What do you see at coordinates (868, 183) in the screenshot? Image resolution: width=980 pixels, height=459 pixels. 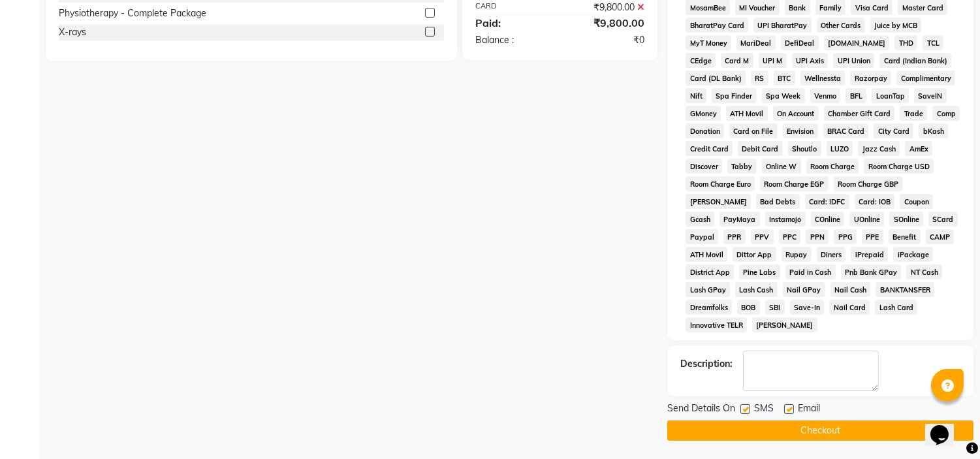 I see `span: Room Charge GBP` at bounding box center [868, 183].